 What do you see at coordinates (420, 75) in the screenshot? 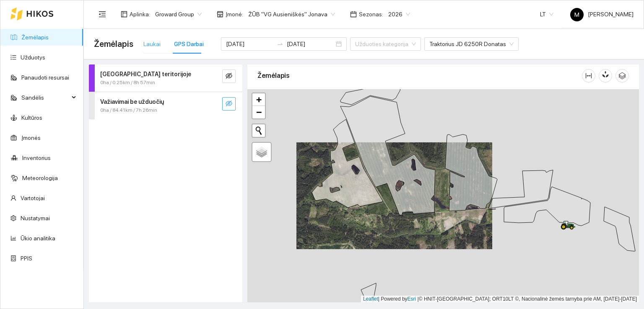
I see `div: Žemėlapis` at bounding box center [420, 75].